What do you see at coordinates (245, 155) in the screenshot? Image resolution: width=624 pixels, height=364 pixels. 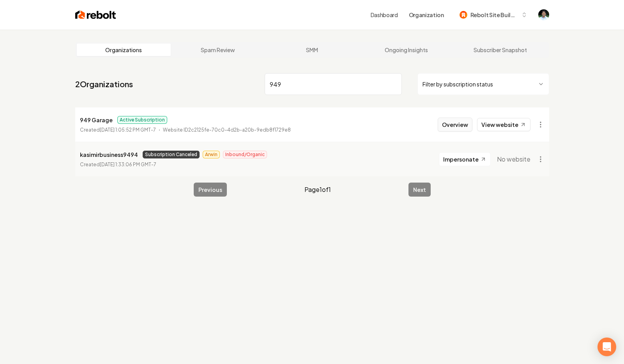 I see `span: Inbound/Organic` at bounding box center [245, 155].